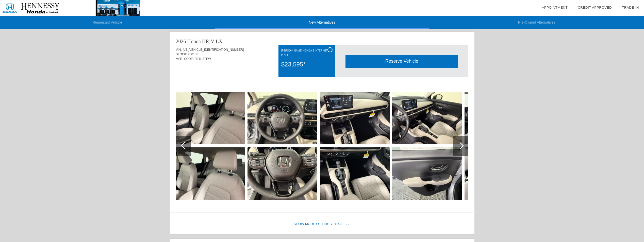  Describe the element at coordinates (307, 65) in the screenshot. I see `div: $23,595*` at that location.